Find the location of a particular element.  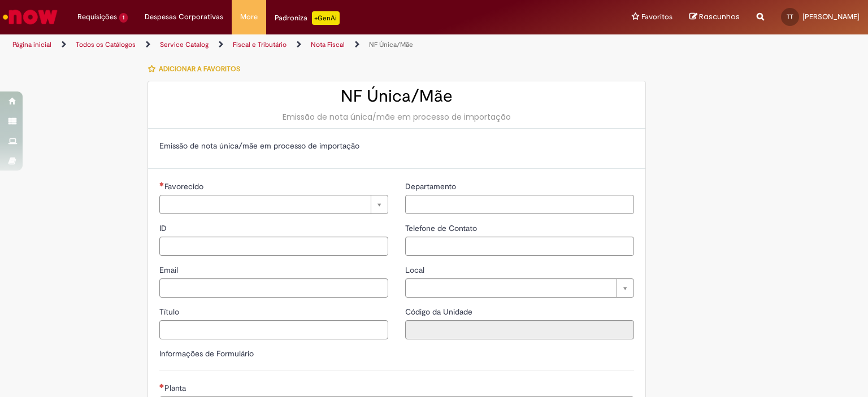

button: Adicionar a Favoritos is located at coordinates (196, 69).